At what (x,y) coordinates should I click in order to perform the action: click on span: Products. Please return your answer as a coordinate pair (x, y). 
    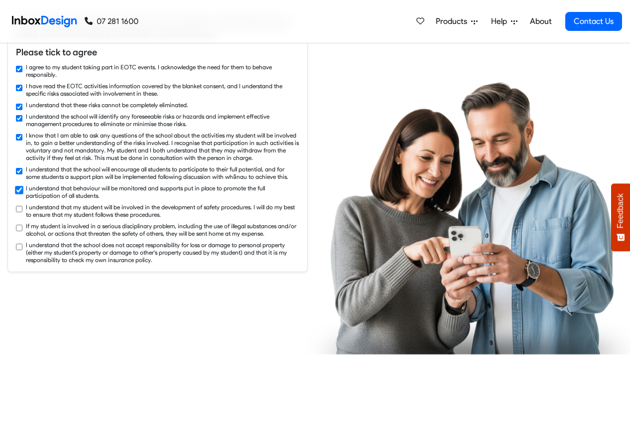
    Looking at the image, I should click on (453, 21).